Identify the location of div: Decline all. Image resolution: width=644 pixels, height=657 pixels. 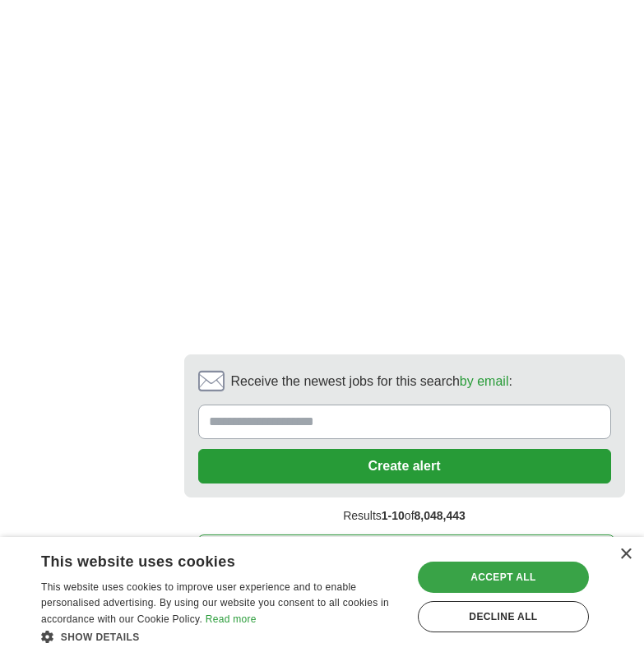
(503, 617).